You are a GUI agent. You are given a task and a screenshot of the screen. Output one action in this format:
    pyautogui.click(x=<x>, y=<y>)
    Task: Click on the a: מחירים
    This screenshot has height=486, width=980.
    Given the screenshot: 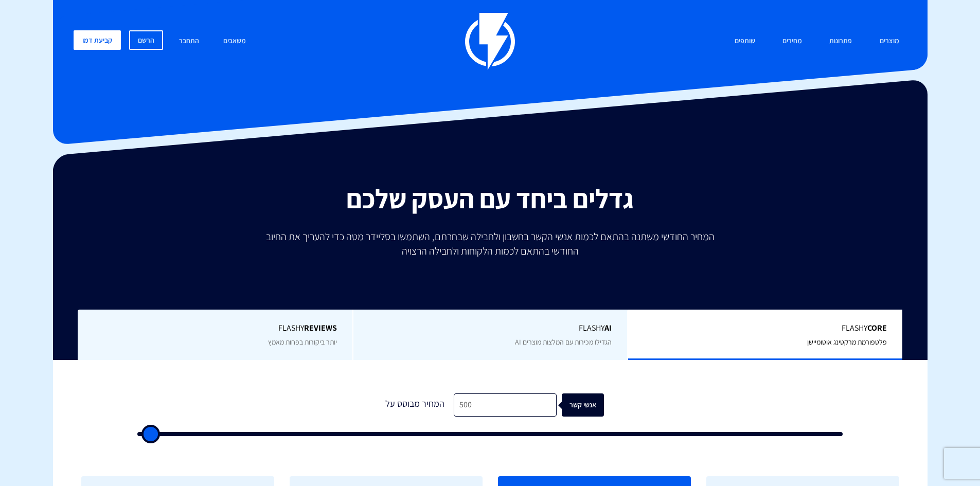 What is the action you would take?
    pyautogui.click(x=792, y=41)
    